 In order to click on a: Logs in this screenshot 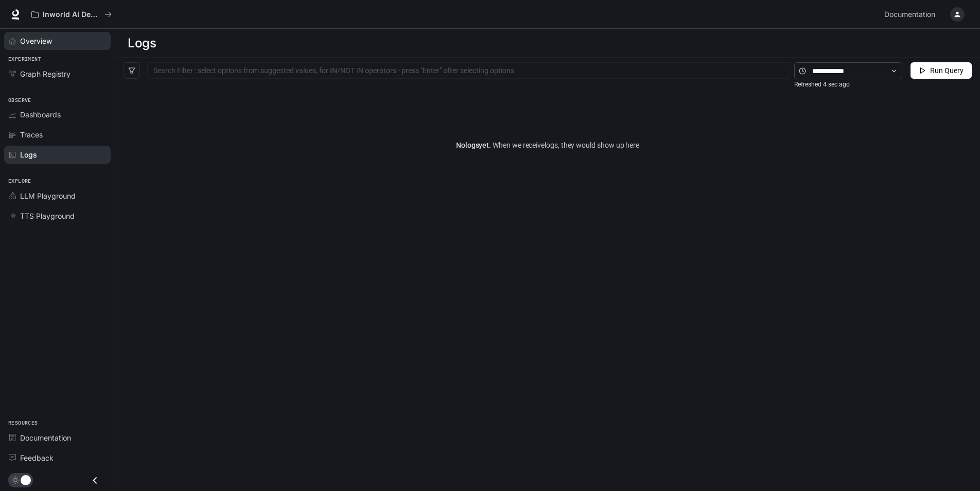, I will do `click(57, 155)`.